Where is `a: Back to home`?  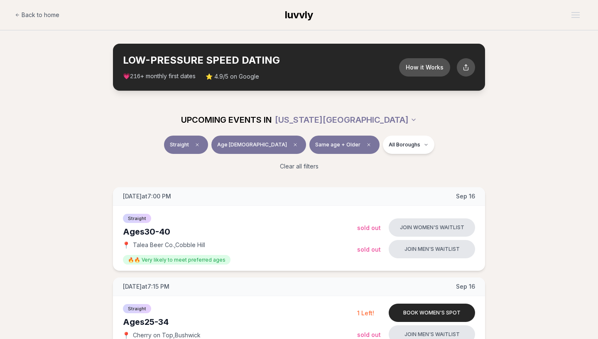
a: Back to home is located at coordinates (37, 15).